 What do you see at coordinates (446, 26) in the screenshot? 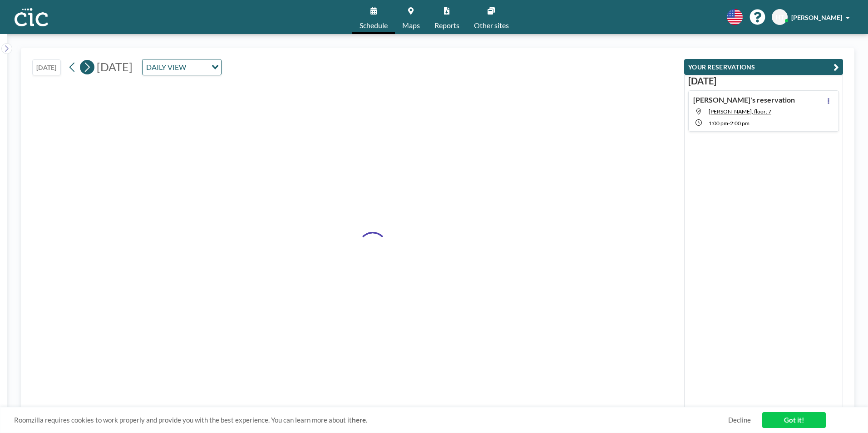
I see `span: Reports` at bounding box center [446, 26].